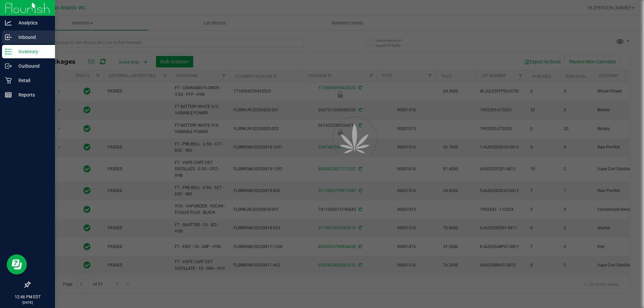 This screenshot has width=644, height=308. What do you see at coordinates (32, 80) in the screenshot?
I see `p: Retail` at bounding box center [32, 80].